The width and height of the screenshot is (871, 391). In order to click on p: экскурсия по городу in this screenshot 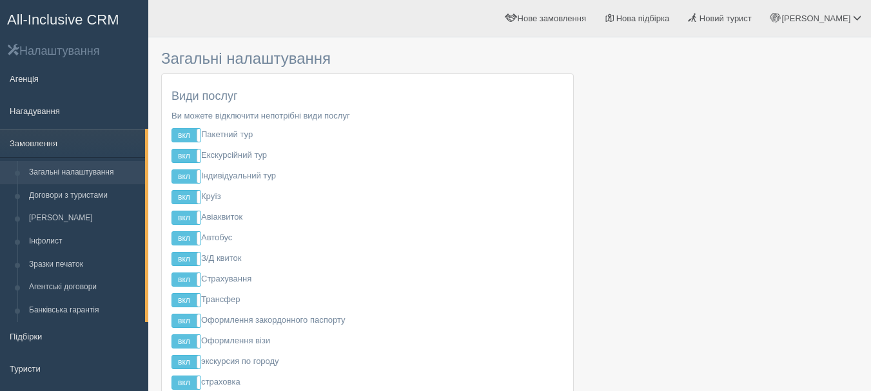, I will do `click(368, 362)`.